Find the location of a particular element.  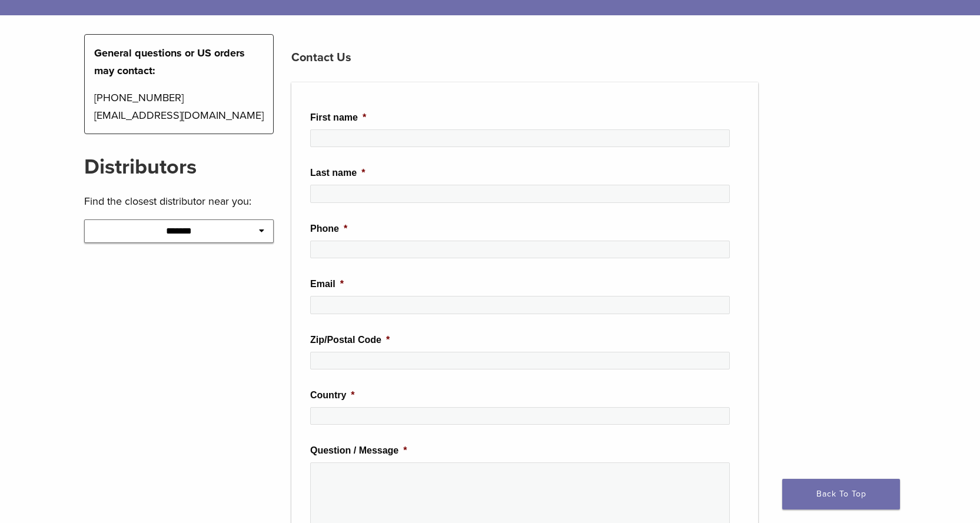

a: Back To Top is located at coordinates (841, 494).